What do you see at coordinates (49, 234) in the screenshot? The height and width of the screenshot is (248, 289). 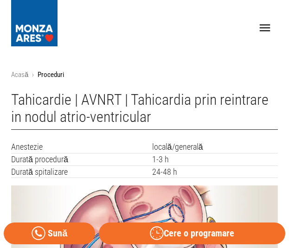 I see `a: Sună` at bounding box center [49, 234].